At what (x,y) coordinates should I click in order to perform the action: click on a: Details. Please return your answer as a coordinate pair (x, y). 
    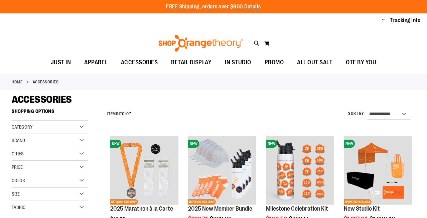
    Looking at the image, I should click on (253, 7).